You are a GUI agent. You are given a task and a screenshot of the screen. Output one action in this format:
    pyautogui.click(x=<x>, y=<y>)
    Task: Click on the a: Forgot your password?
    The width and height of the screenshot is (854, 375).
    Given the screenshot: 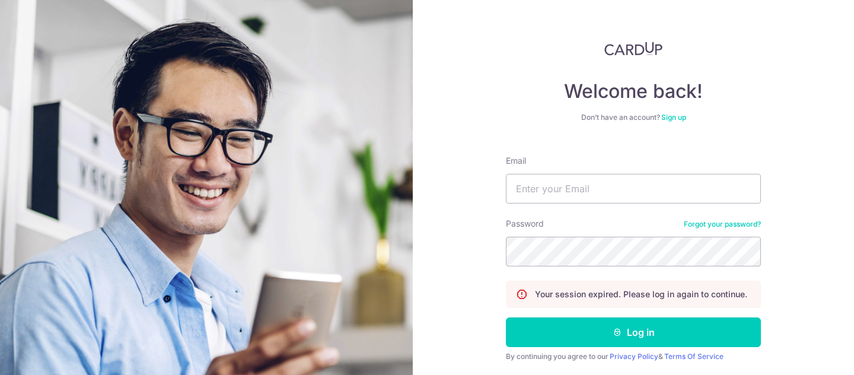 What is the action you would take?
    pyautogui.click(x=722, y=224)
    